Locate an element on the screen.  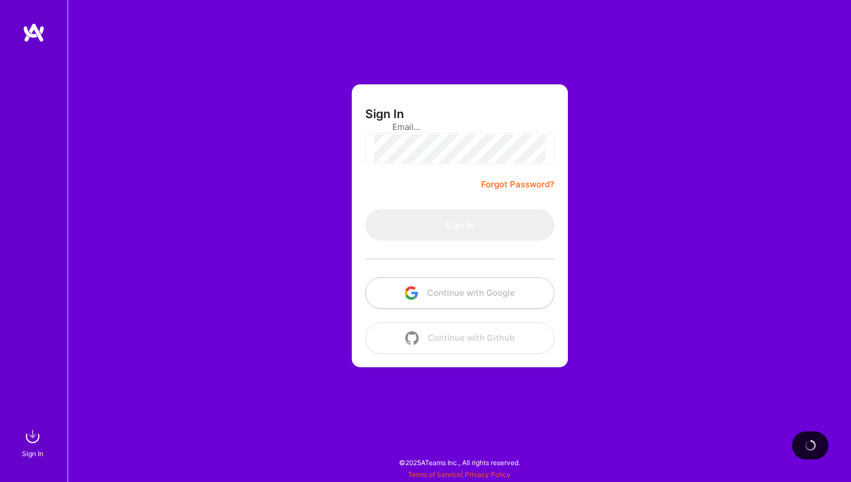
img: sign in is located at coordinates (33, 437).